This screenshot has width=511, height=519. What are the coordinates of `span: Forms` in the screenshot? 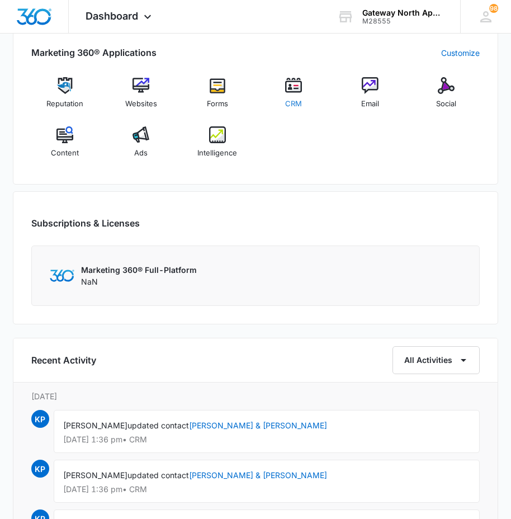 It's located at (218, 104).